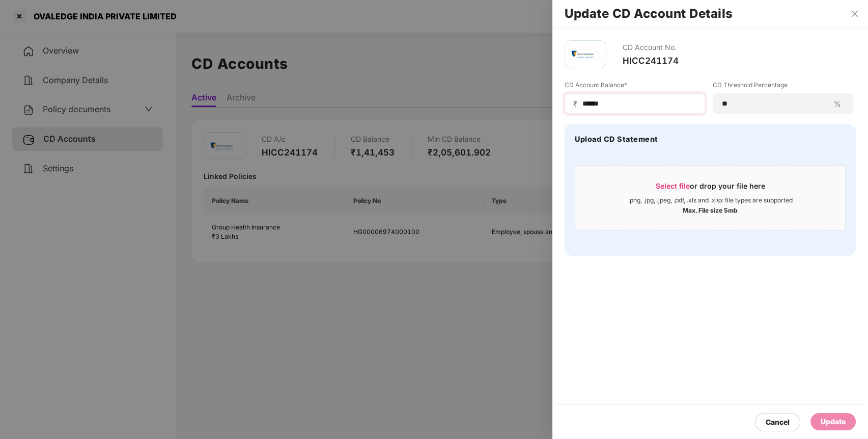 The image size is (868, 439). Describe the element at coordinates (651, 47) in the screenshot. I see `div: CD Account No.` at that location.